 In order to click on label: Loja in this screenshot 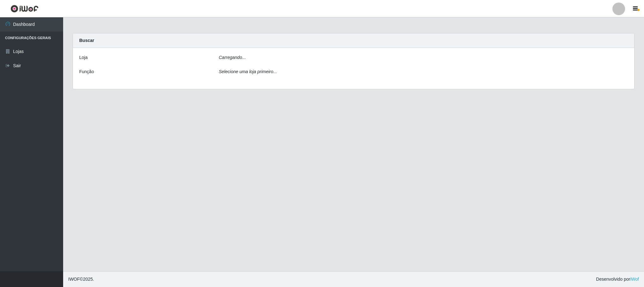, I will do `click(83, 57)`.